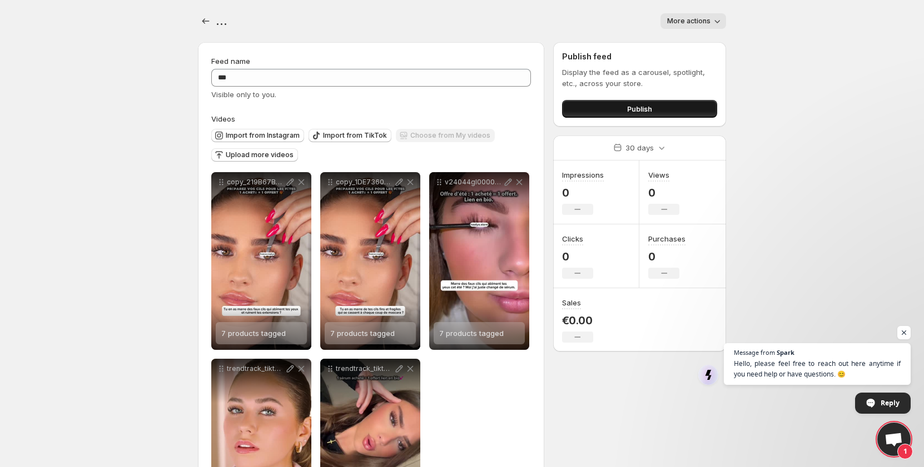 The height and width of the screenshot is (467, 924). What do you see at coordinates (666, 239) in the screenshot?
I see `h3: Purchases` at bounding box center [666, 239].